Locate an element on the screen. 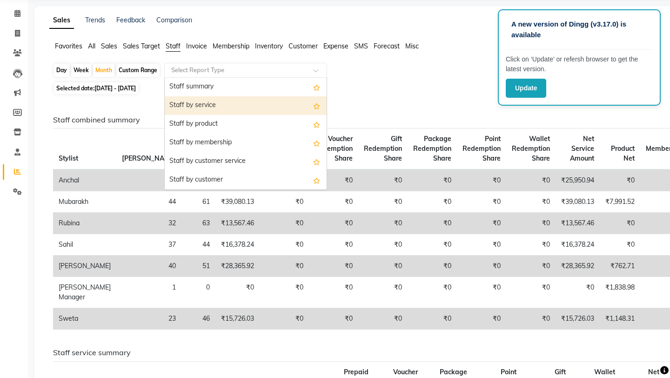 The width and height of the screenshot is (670, 378). a: Trends is located at coordinates (95, 20).